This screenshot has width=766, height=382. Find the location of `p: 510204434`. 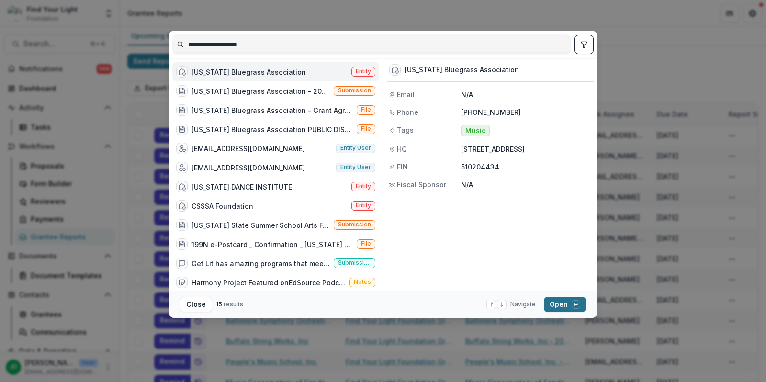

p: 510204434 is located at coordinates (526, 167).